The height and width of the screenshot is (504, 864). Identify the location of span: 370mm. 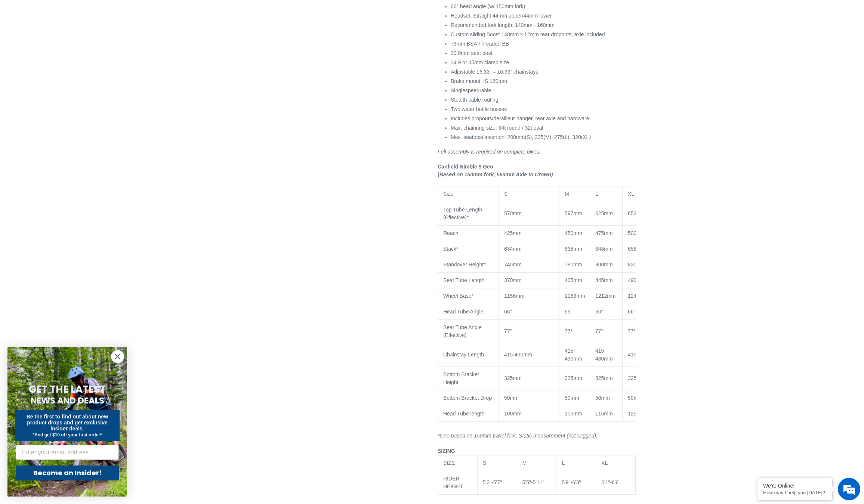
(513, 280).